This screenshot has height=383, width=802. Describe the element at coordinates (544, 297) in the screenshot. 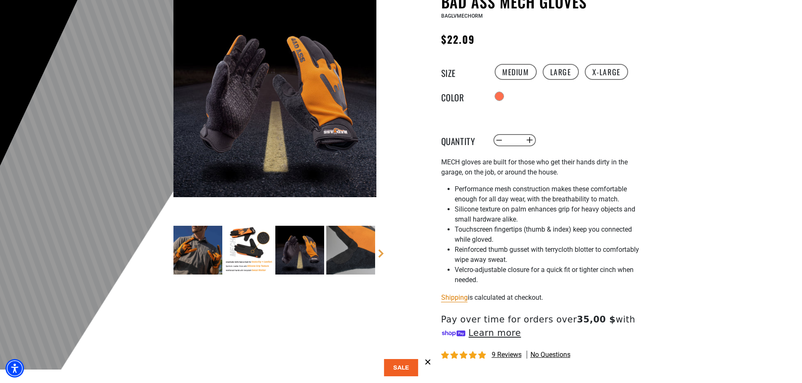

I see `div: is calculated at checkout.` at that location.